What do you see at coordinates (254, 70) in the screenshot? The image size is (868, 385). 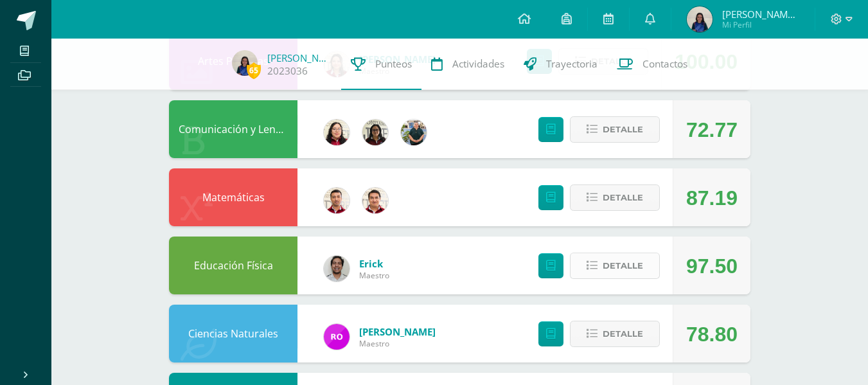 I see `span: 65` at bounding box center [254, 70].